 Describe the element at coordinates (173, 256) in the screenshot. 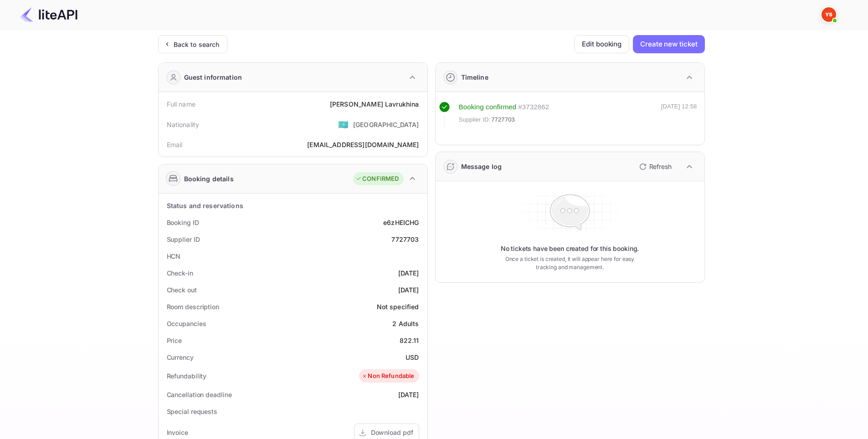

I see `div: HCN` at that location.